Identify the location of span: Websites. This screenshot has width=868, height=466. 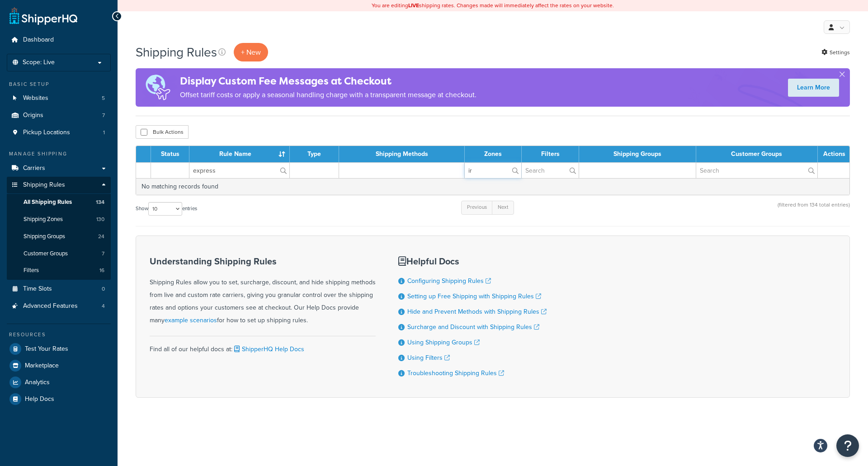
(36, 98).